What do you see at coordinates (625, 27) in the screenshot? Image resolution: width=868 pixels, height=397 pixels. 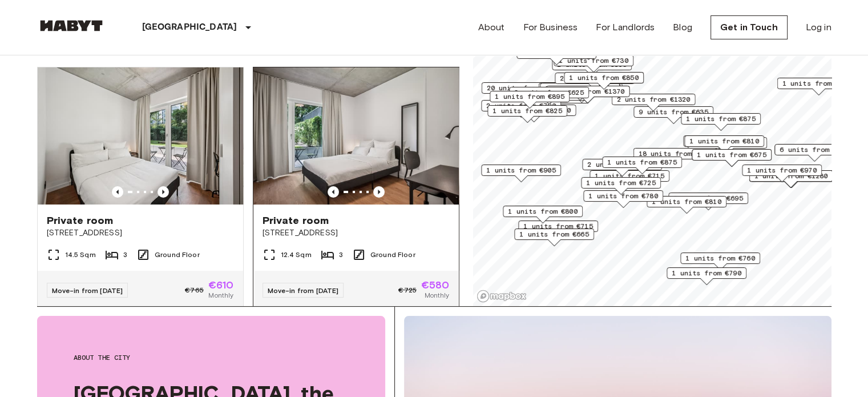 I see `a: For Landlords` at bounding box center [625, 27].